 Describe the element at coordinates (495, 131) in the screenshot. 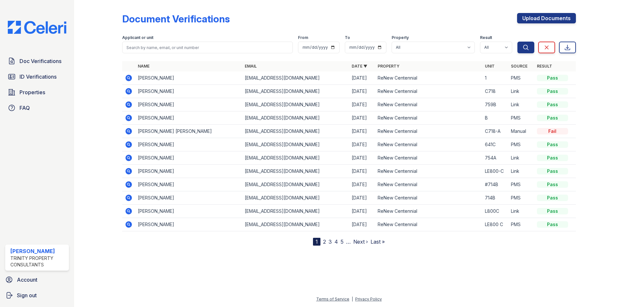

I see `td: C718-A` at that location.